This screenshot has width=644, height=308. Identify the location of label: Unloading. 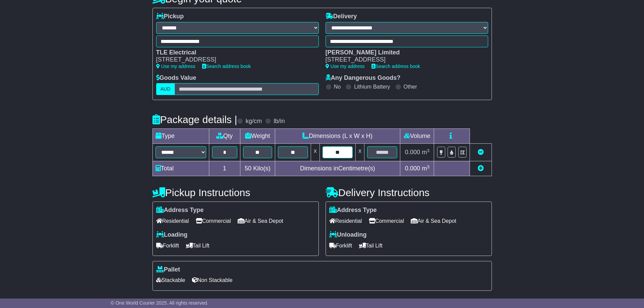
(348, 235).